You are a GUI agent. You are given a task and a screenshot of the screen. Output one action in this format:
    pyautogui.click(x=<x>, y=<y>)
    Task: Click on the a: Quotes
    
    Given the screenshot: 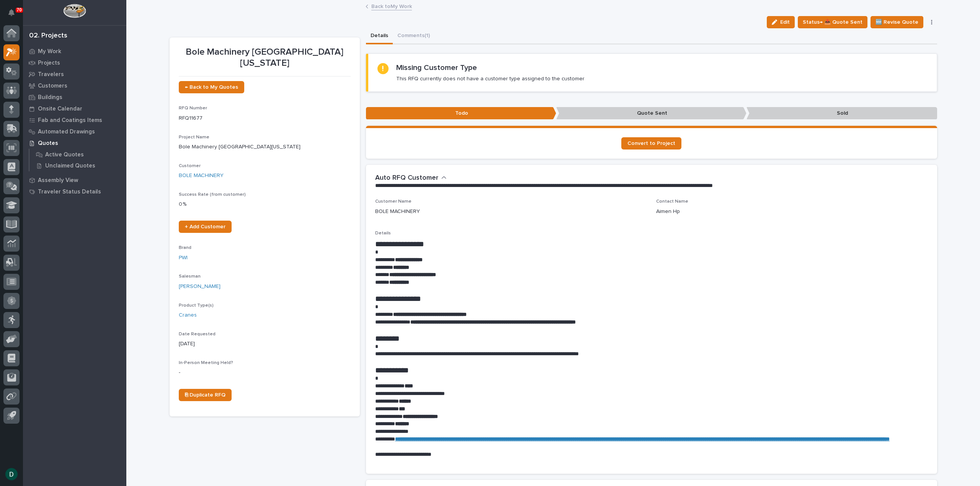 What is the action you would take?
    pyautogui.click(x=74, y=143)
    